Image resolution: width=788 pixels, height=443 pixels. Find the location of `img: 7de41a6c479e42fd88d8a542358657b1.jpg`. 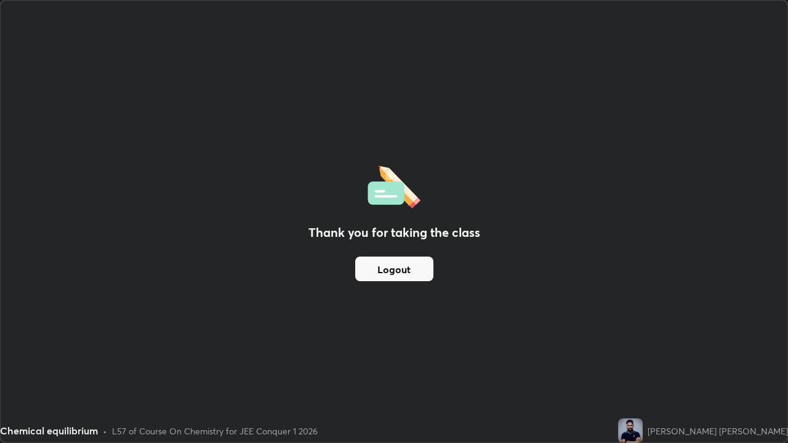

img: 7de41a6c479e42fd88d8a542358657b1.jpg is located at coordinates (631, 431).